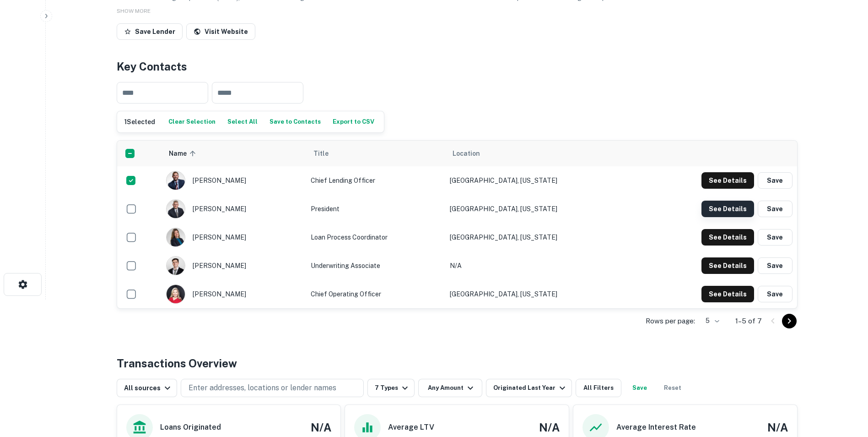 The image size is (868, 437). What do you see at coordinates (790, 321) in the screenshot?
I see `button: Go to next page` at bounding box center [790, 321].